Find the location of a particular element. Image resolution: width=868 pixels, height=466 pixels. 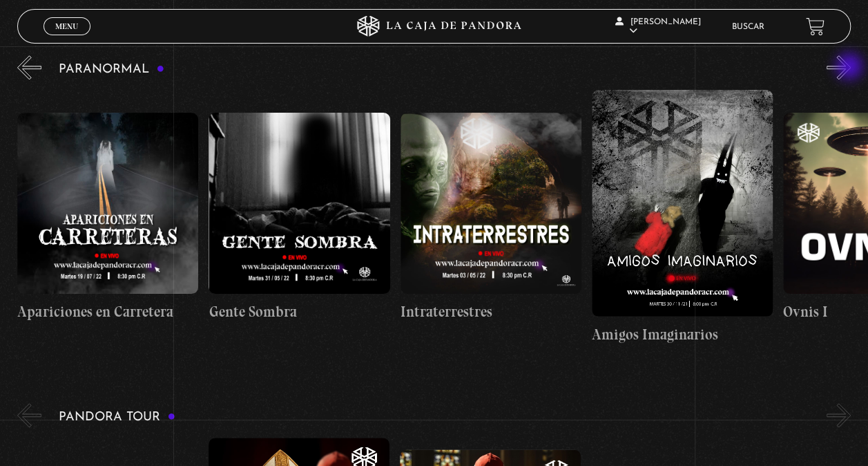

h4: Amigos Imaginarios is located at coordinates (682, 335).